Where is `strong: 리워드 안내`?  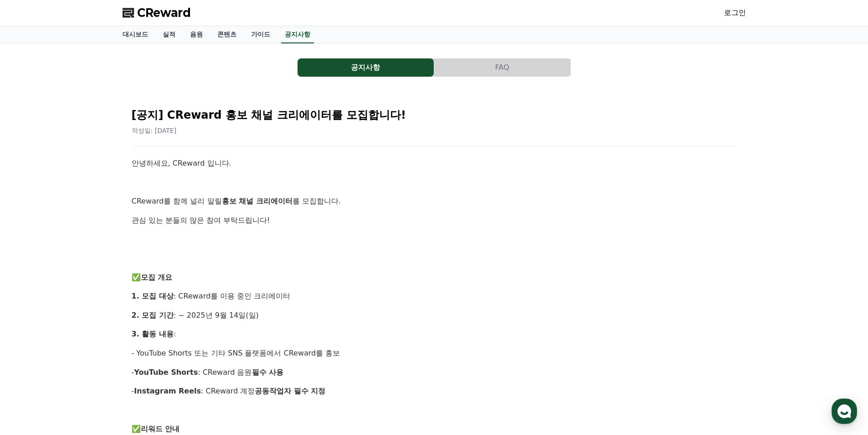 strong: 리워드 안내 is located at coordinates (160, 429).